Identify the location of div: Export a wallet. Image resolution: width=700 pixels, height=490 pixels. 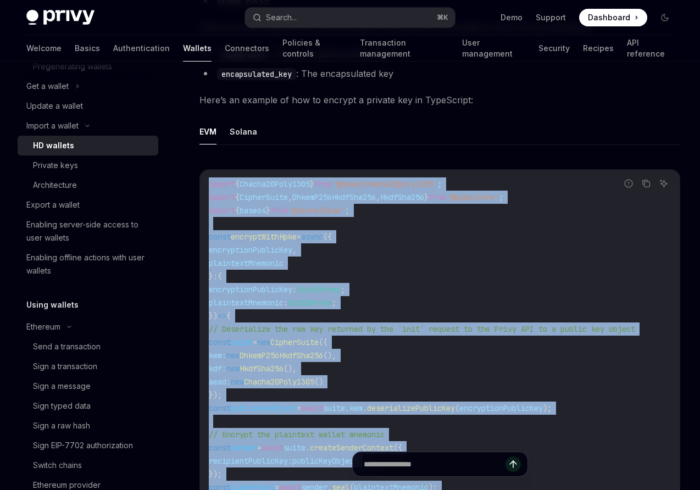
(53, 205).